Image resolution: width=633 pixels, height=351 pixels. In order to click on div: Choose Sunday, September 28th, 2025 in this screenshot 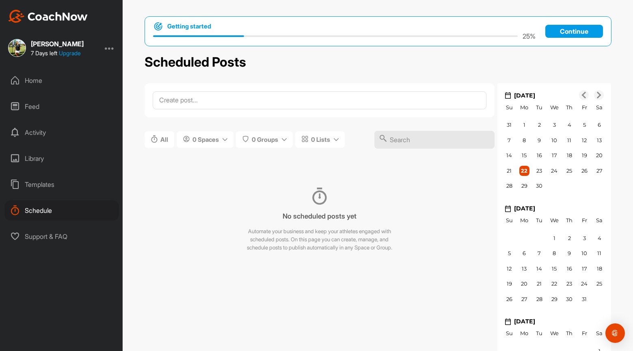, I will do `click(509, 186)`.